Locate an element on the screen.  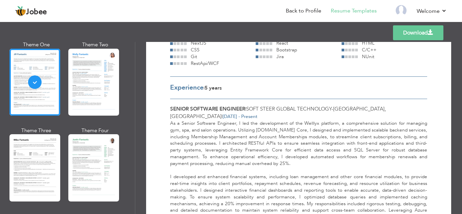
div: Theme Three is located at coordinates (36, 131).